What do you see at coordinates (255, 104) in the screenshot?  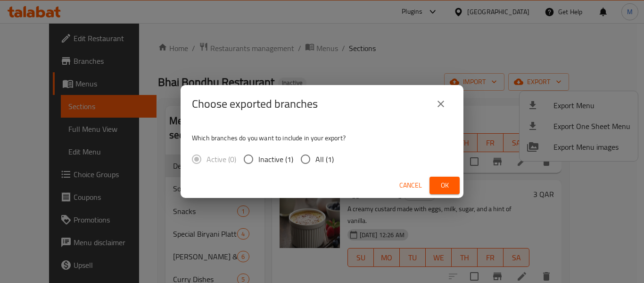 I see `h2: Choose exported branches` at bounding box center [255, 104].